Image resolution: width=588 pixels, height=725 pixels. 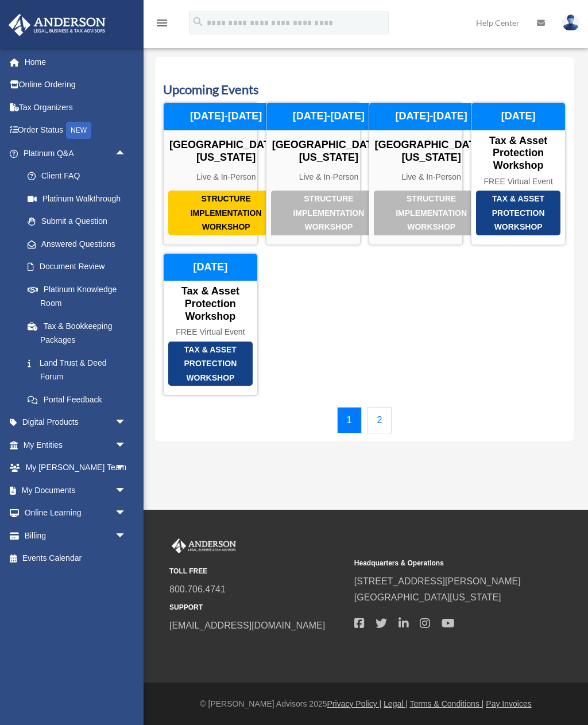 What do you see at coordinates (197, 589) in the screenshot?
I see `a: 800.706.4741` at bounding box center [197, 589].